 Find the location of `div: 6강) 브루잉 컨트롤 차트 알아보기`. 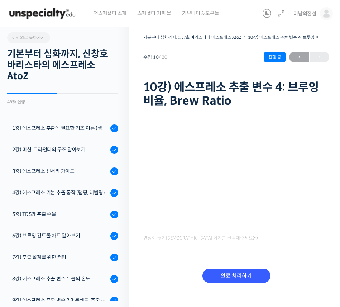

div: 6강) 브루잉 컨트롤 차트 알아보기 is located at coordinates (60, 235).